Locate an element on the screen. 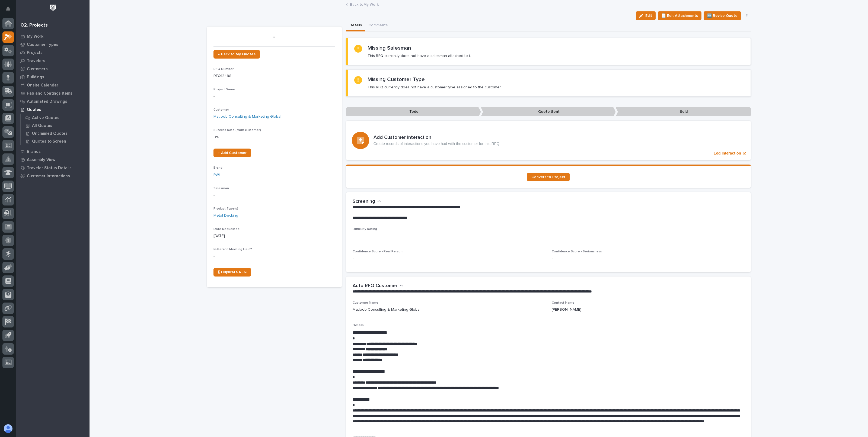 The height and width of the screenshot is (437, 868). a: Buildings is located at coordinates (53, 77).